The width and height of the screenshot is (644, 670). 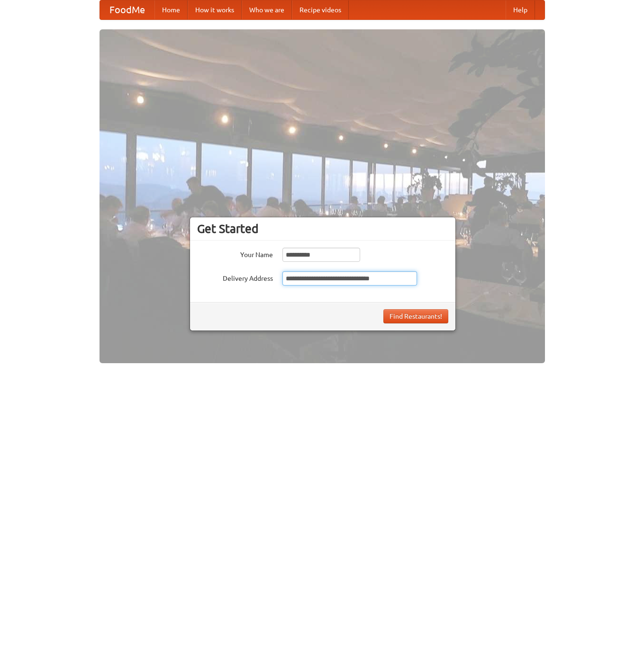 I want to click on a: Help, so click(x=520, y=10).